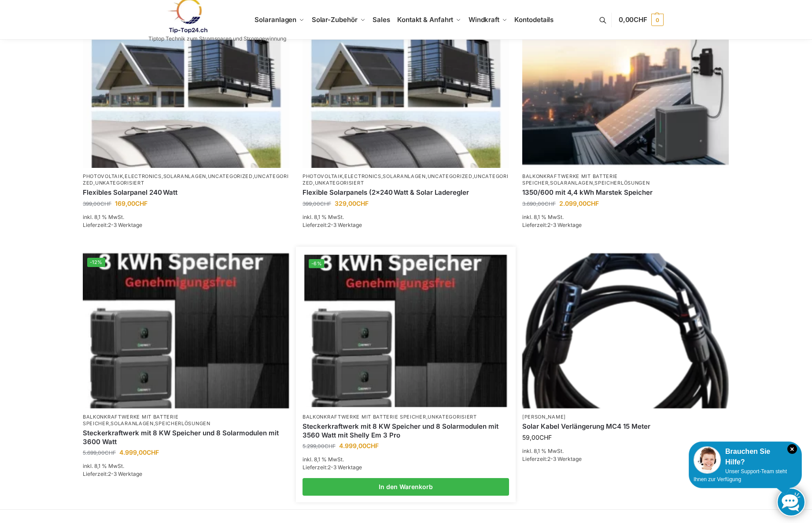 The width and height of the screenshot is (812, 523). I want to click on a: 0,00CHF 0, so click(641, 20).